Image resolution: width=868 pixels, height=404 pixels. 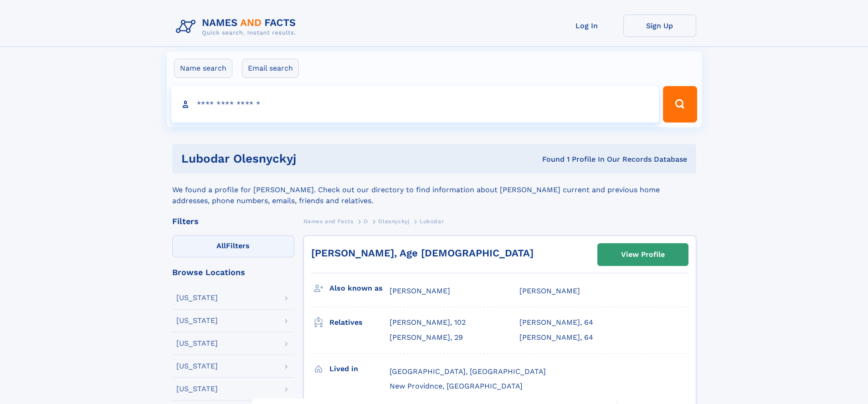 What do you see at coordinates (415, 104) in the screenshot?
I see `input: search input` at bounding box center [415, 104].